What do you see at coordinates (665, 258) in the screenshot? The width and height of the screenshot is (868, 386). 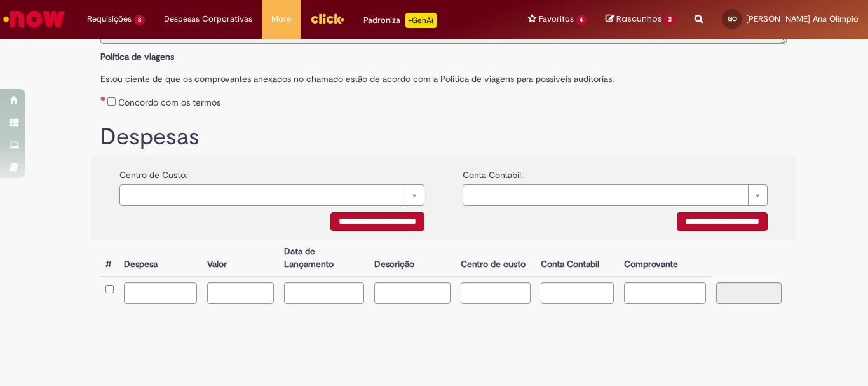 I see `th: Comprovante` at bounding box center [665, 258].